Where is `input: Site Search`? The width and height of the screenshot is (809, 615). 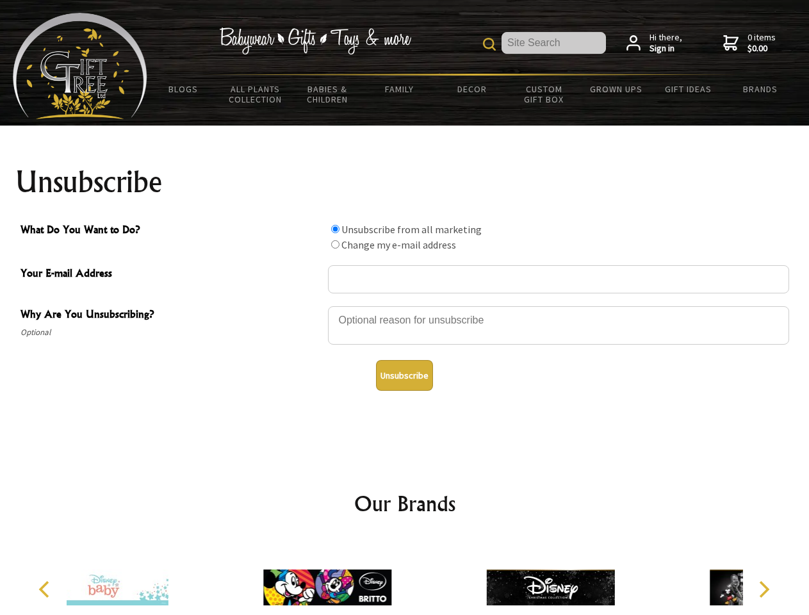
input: Site Search is located at coordinates (553, 43).